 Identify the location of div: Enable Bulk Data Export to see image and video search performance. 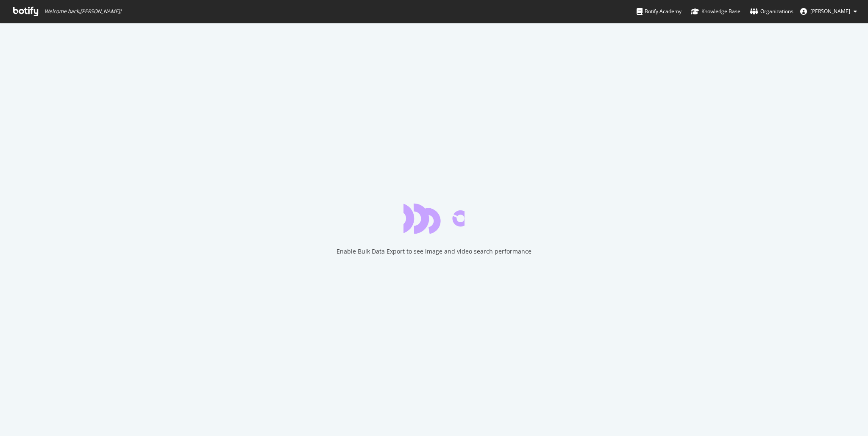
(434, 251).